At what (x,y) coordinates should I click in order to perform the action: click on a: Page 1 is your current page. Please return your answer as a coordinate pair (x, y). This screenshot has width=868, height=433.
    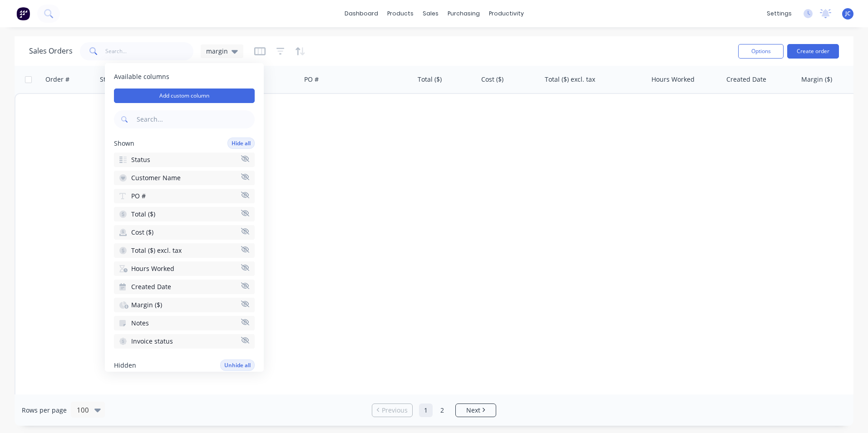
    Looking at the image, I should click on (426, 410).